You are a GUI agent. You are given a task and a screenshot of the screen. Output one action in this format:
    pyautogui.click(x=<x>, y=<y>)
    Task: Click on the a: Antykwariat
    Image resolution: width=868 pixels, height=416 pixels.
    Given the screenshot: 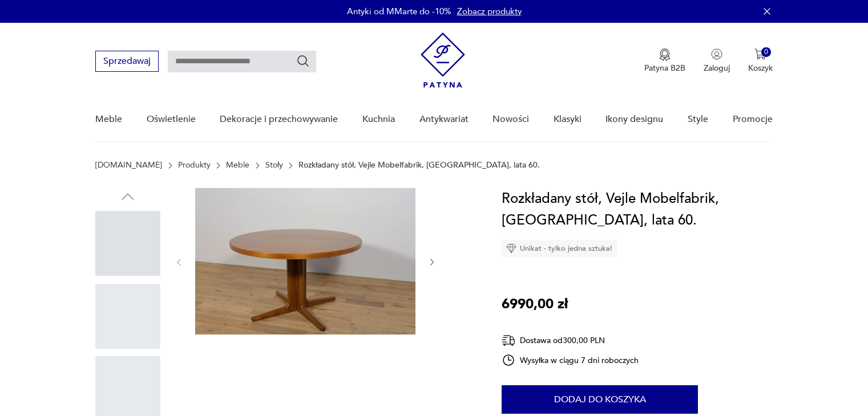 What is the action you would take?
    pyautogui.click(x=444, y=119)
    